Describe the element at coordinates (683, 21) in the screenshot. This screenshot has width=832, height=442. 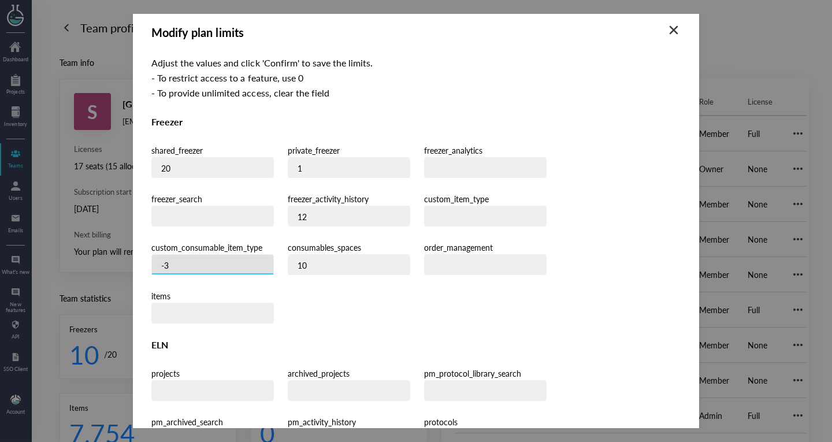
I see `button: Close` at that location.